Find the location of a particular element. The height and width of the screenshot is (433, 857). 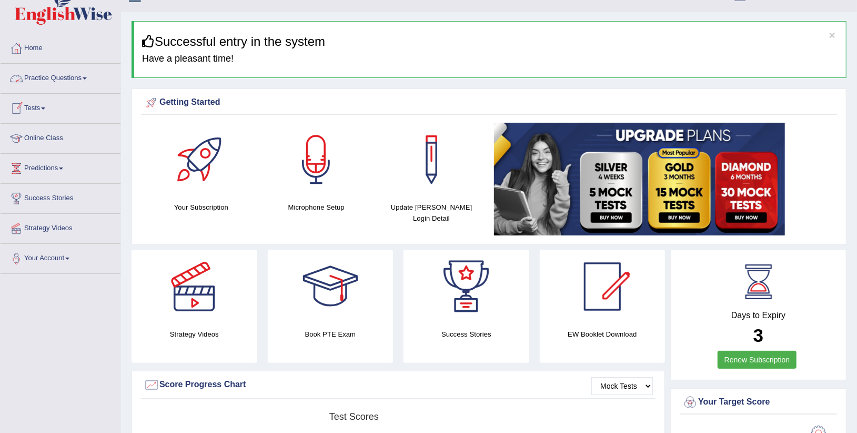

div: Your Target Score is located at coordinates (758, 402).